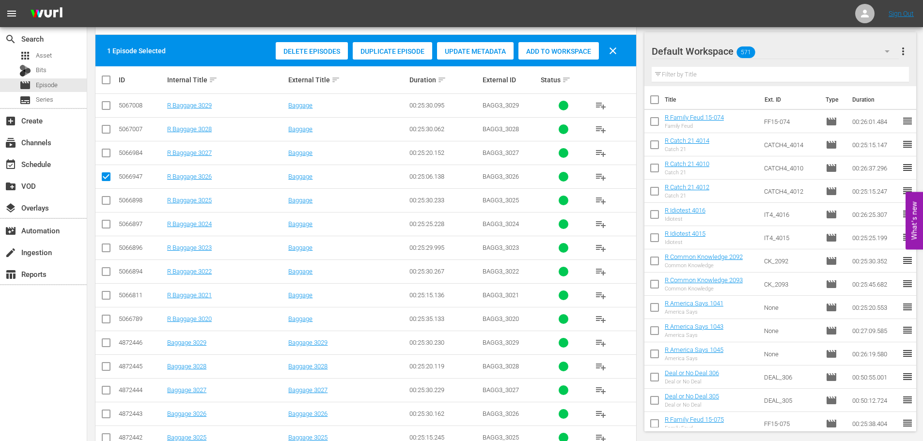  I want to click on td: CK_2092, so click(791, 261).